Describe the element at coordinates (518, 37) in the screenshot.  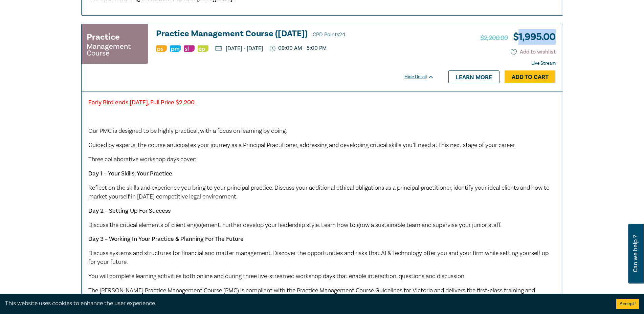
I see `h3: $ 1,995.00` at that location.